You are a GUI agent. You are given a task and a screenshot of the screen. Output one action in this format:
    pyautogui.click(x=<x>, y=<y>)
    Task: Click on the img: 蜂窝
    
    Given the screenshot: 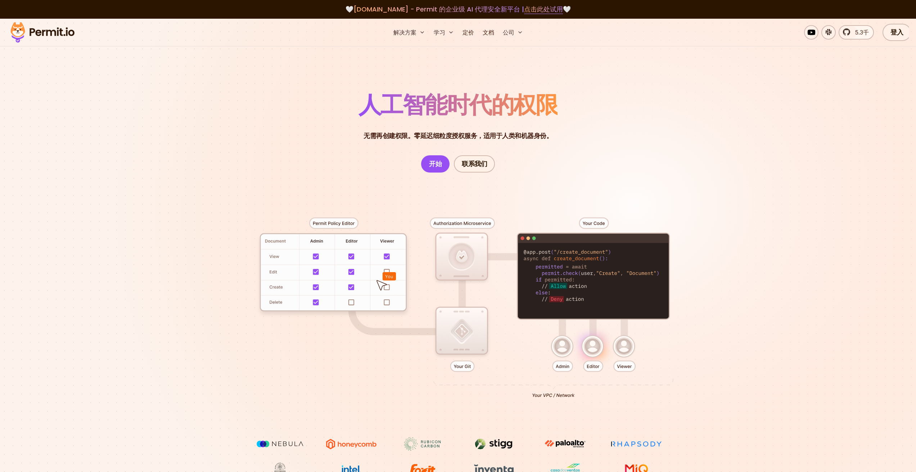 What is the action you would take?
    pyautogui.click(x=351, y=444)
    